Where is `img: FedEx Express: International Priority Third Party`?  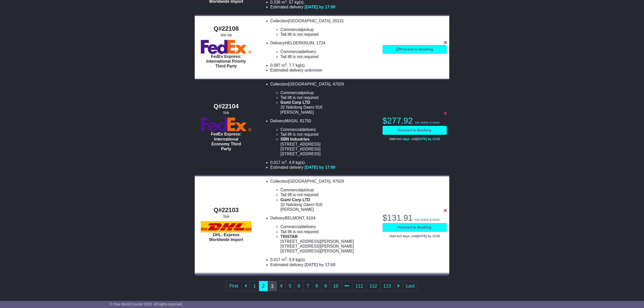 img: FedEx Express: International Priority Third Party is located at coordinates (226, 47).